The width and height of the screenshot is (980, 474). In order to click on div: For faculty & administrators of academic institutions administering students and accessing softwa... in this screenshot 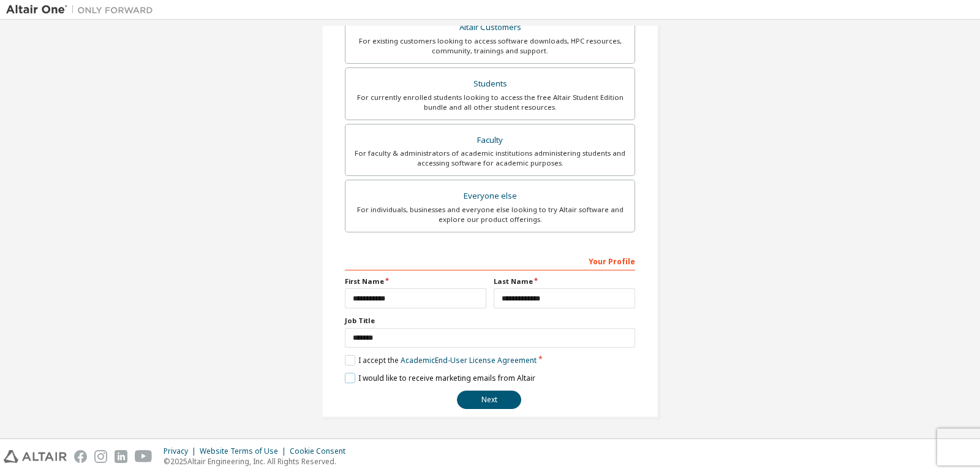, I will do `click(490, 159)`.